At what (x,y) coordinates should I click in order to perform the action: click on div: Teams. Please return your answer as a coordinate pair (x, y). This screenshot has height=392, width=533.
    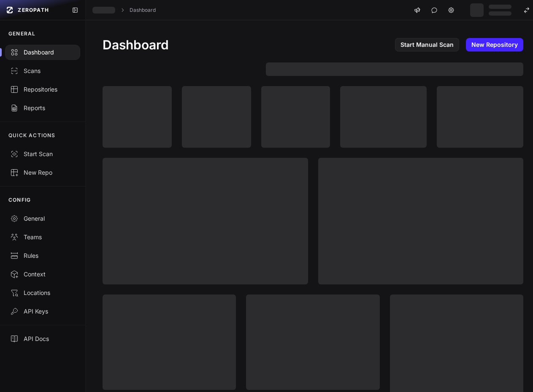
    Looking at the image, I should click on (43, 237).